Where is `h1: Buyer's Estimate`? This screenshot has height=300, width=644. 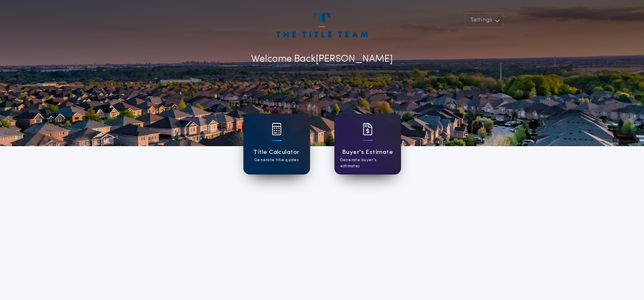 h1: Buyer's Estimate is located at coordinates (367, 152).